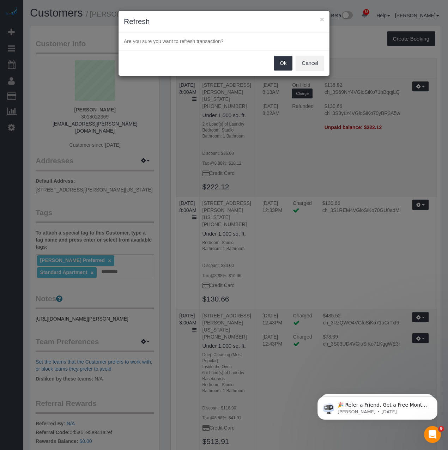 This screenshot has width=448, height=450. I want to click on button: Ok, so click(283, 63).